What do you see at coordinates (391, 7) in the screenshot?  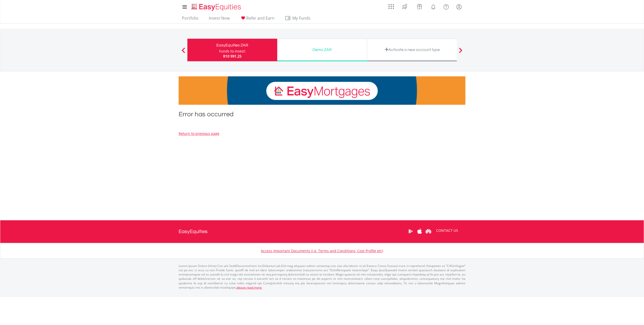 I see `img: grid-menu-icon.svg` at bounding box center [391, 7].